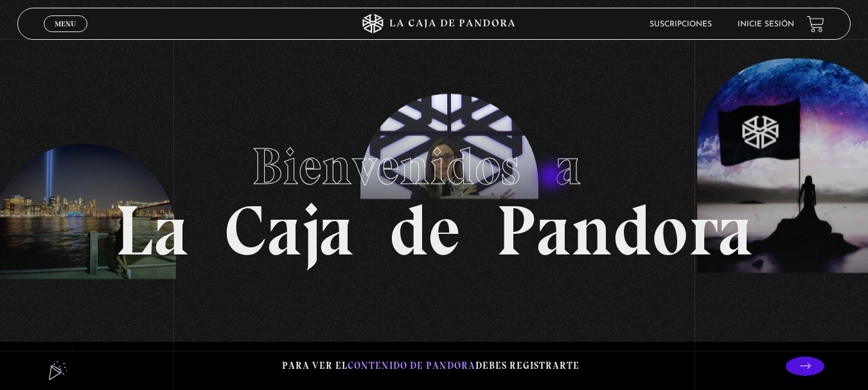  What do you see at coordinates (65, 24) in the screenshot?
I see `span: Menu` at bounding box center [65, 24].